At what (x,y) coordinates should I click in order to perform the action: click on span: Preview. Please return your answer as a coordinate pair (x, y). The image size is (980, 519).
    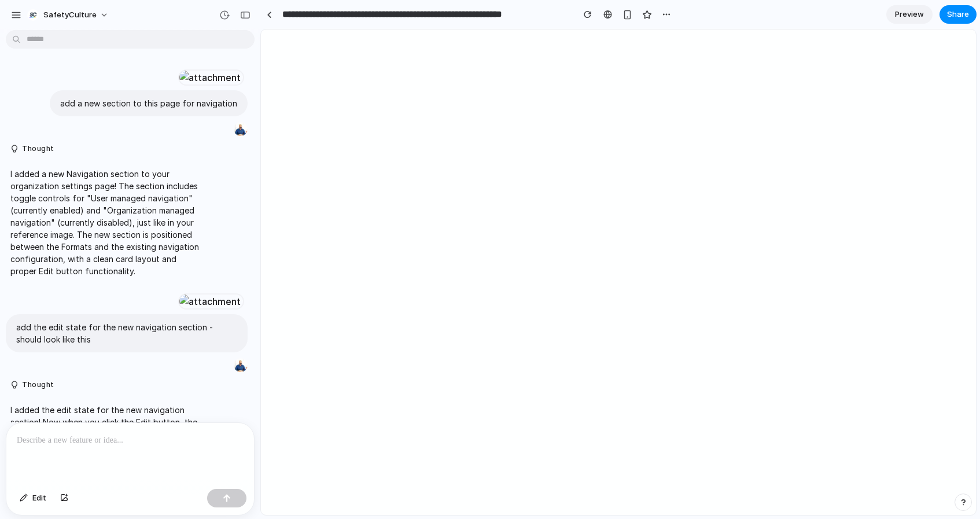
    Looking at the image, I should click on (909, 15).